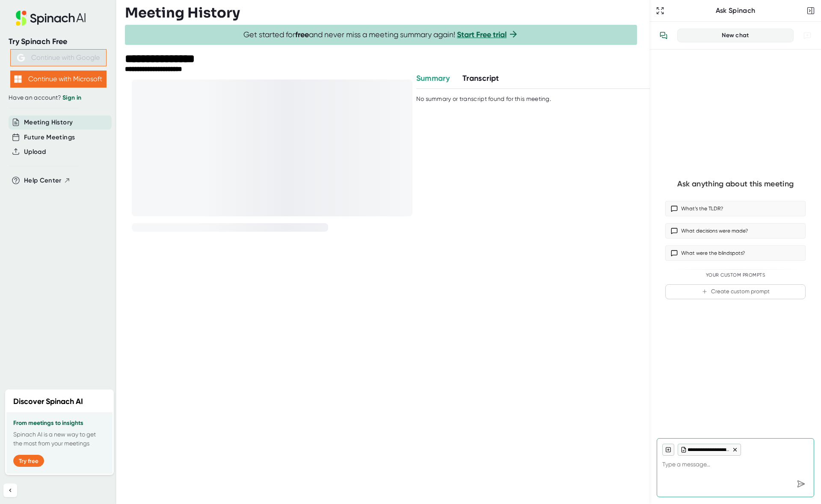  What do you see at coordinates (35, 152) in the screenshot?
I see `span: Upload` at bounding box center [35, 152].